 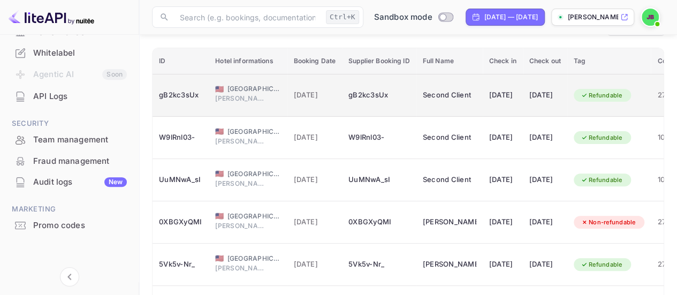 What do you see at coordinates (51, 17) in the screenshot?
I see `img: LiteAPI logo` at bounding box center [51, 17].